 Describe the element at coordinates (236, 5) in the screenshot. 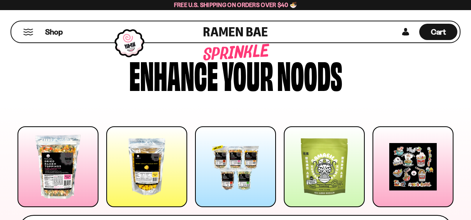

I see `span: Free U.S. Shipping on Orders over $40 🍜` at that location.